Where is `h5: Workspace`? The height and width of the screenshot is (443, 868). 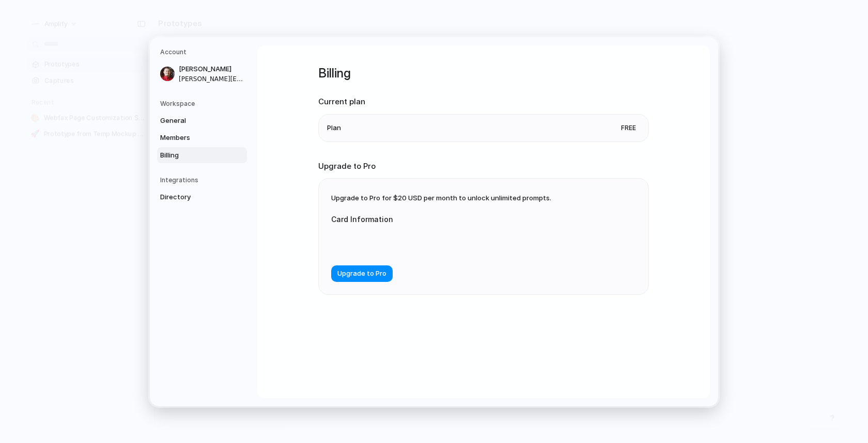 h5: Workspace is located at coordinates (204, 103).